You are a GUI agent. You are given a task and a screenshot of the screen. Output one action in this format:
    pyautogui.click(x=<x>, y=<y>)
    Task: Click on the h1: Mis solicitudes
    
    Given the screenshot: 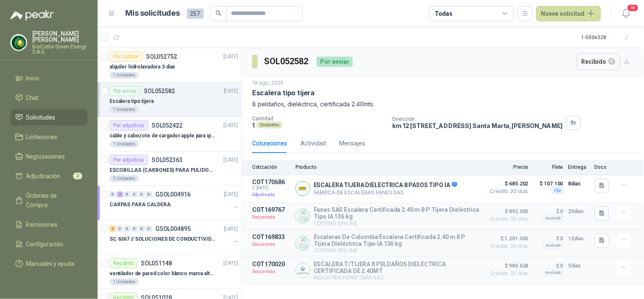 What is the action you would take?
    pyautogui.click(x=153, y=13)
    